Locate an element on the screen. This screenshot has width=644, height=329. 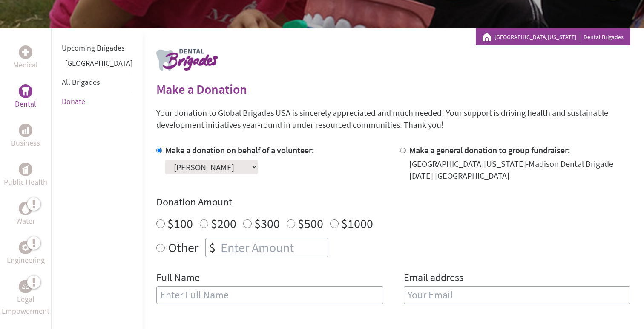
a: EngineeringEngineering is located at coordinates (25, 253).